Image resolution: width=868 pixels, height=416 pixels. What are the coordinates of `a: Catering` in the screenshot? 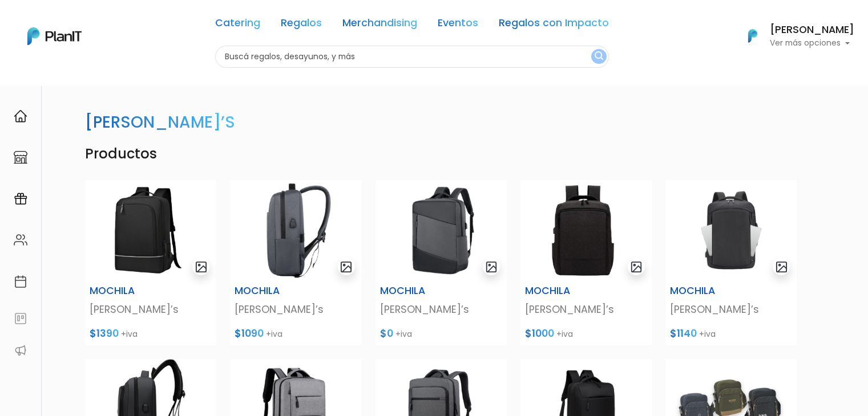 It's located at (237, 25).